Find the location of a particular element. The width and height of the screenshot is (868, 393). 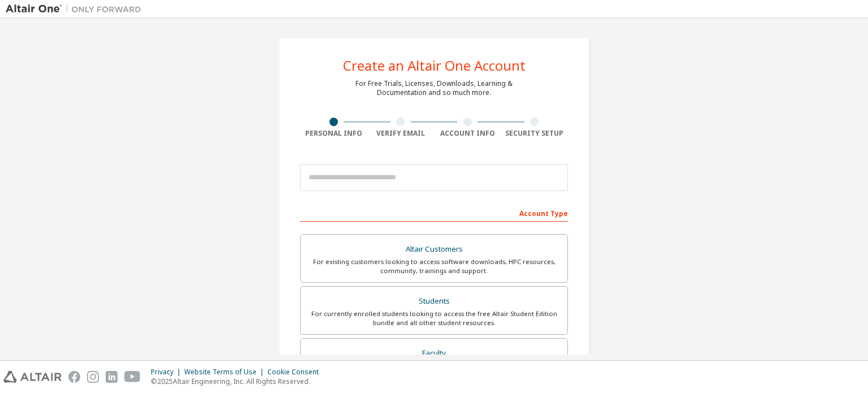

img: Altair One is located at coordinates (76, 9).